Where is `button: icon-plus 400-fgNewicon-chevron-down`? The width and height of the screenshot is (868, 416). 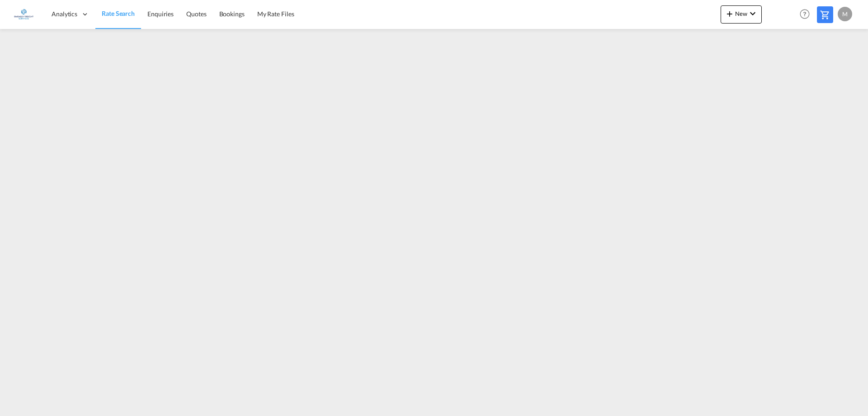
button: icon-plus 400-fgNewicon-chevron-down is located at coordinates (741, 15).